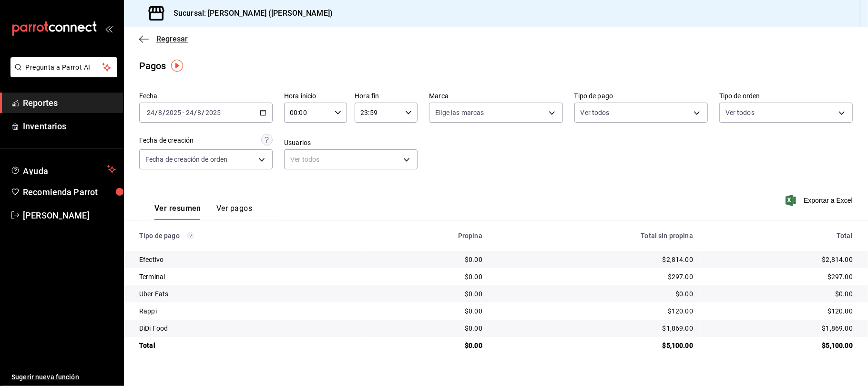  I want to click on span: Sugerir nueva función, so click(63, 376).